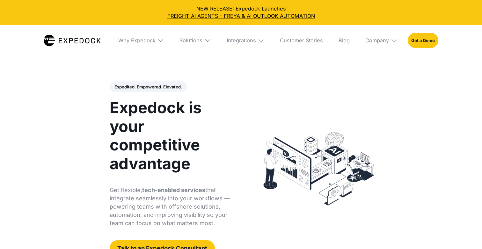 The height and width of the screenshot is (249, 482). What do you see at coordinates (301, 40) in the screenshot?
I see `a: Customer Stories` at bounding box center [301, 40].